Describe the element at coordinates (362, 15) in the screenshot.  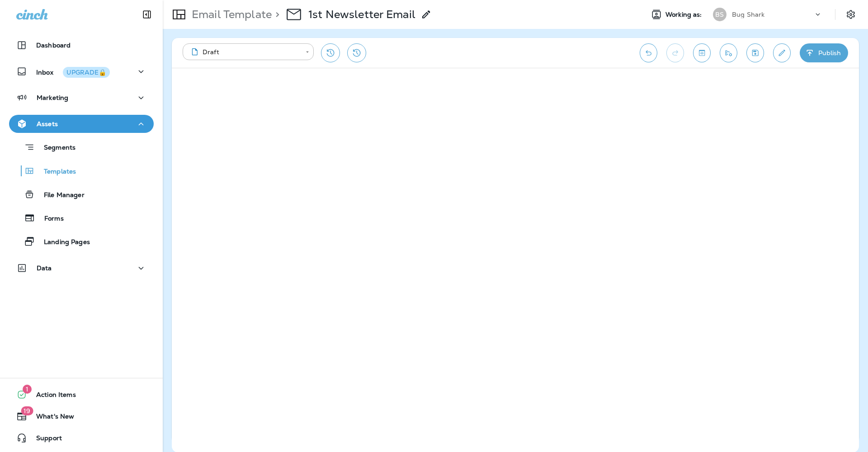
I see `p: 1st Newsletter Email` at that location.